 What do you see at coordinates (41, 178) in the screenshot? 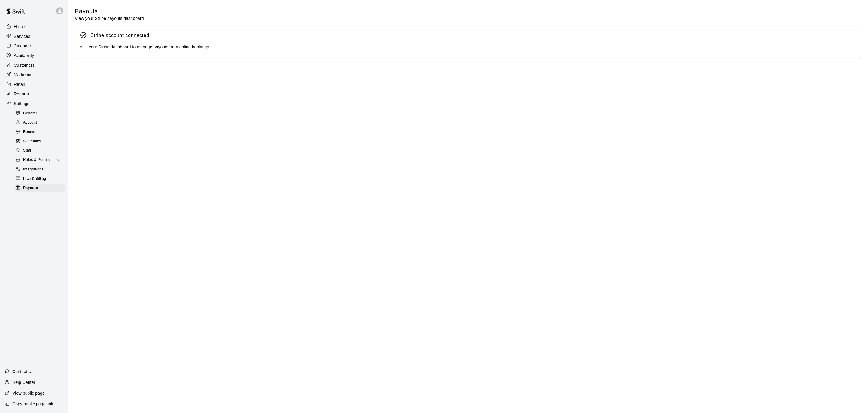
I see `a: Plan & Billing` at bounding box center [41, 178].